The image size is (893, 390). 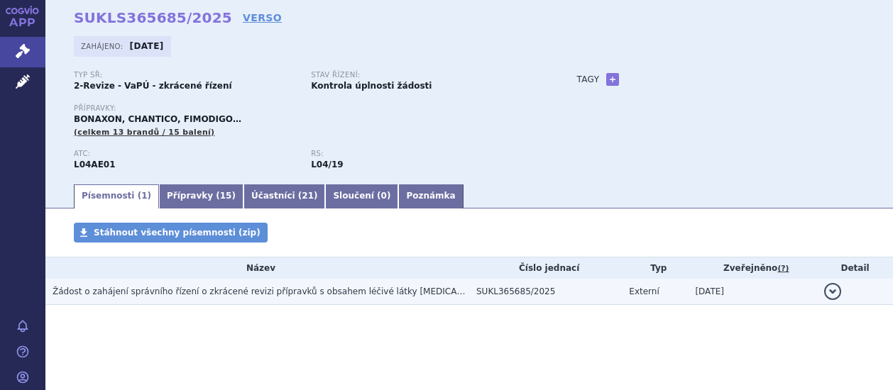 I want to click on strong: SUKLS365685/2025, so click(x=153, y=18).